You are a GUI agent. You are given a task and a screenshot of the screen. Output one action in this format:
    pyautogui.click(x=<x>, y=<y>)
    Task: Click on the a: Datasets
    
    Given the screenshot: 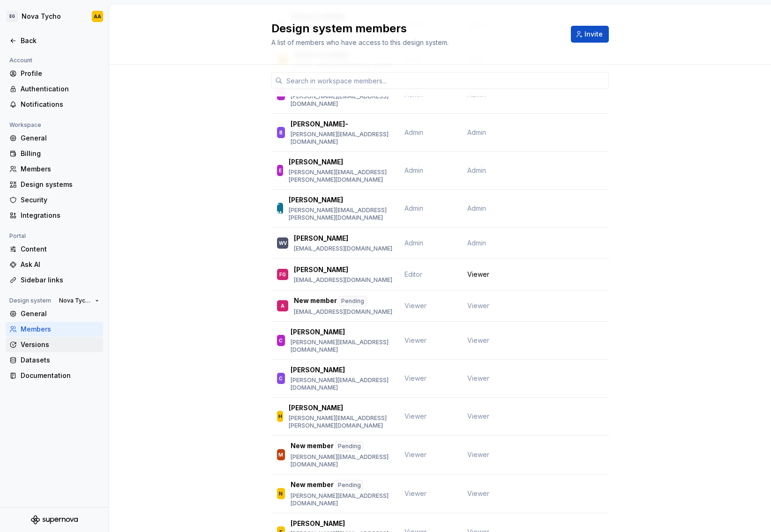 What is the action you would take?
    pyautogui.click(x=55, y=361)
    